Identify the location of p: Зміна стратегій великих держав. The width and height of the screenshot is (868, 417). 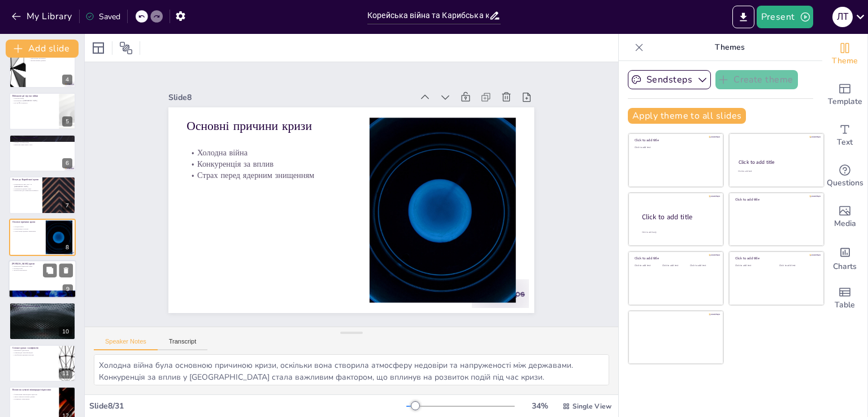
(34, 398).